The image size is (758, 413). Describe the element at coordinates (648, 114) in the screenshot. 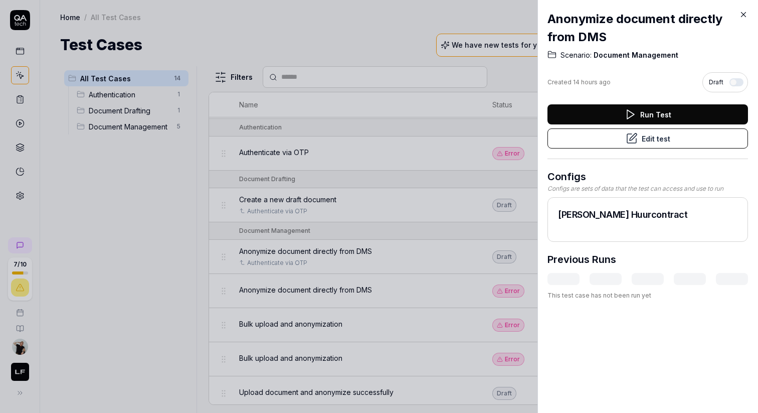

I see `button: Run Test` at that location.